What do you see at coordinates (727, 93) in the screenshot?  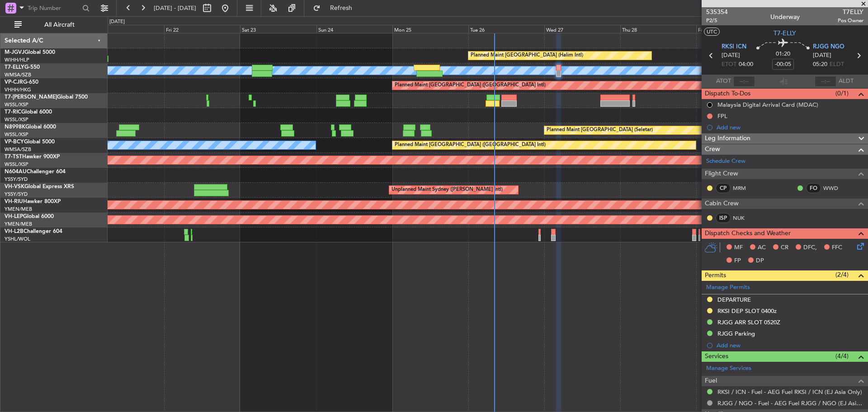 I see `span: Dispatch To-Dos` at bounding box center [727, 93].